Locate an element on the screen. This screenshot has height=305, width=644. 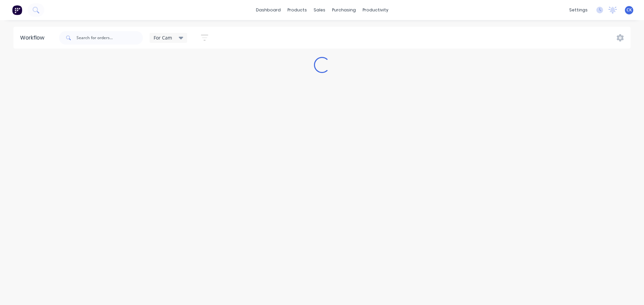
input: Search for orders... is located at coordinates (110, 38).